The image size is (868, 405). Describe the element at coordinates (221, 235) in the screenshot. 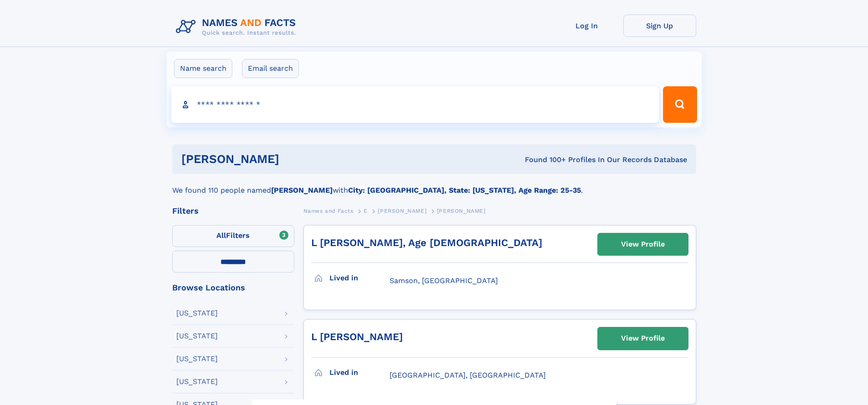

I see `span: All` at that location.